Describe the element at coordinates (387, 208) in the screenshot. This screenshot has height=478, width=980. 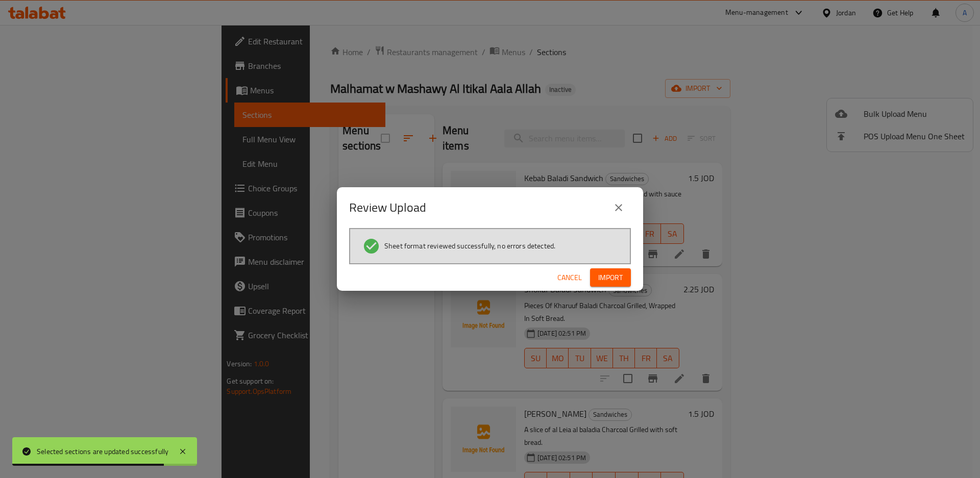
I see `h2: Review Upload` at that location.